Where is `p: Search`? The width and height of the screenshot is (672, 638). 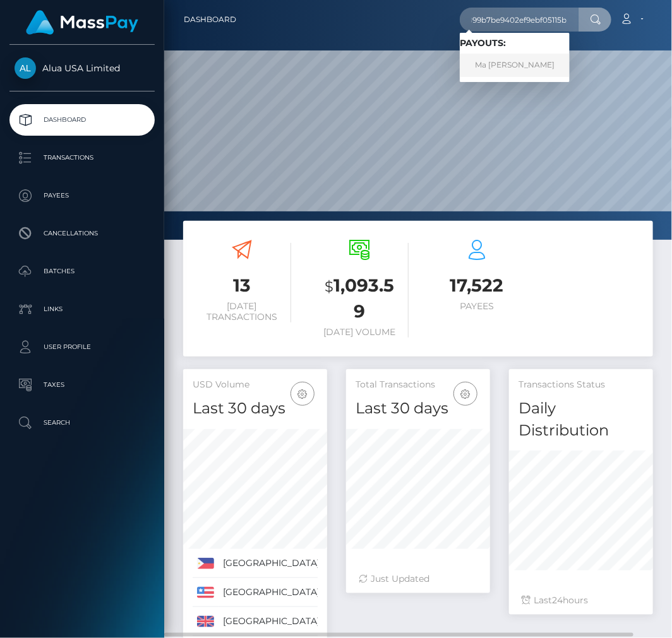
p: Search is located at coordinates (82, 423).